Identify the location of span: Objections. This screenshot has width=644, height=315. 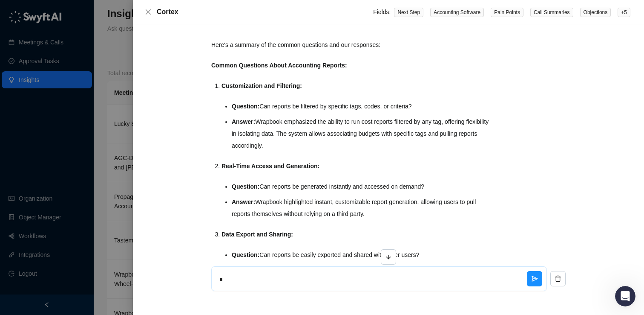
(595, 12).